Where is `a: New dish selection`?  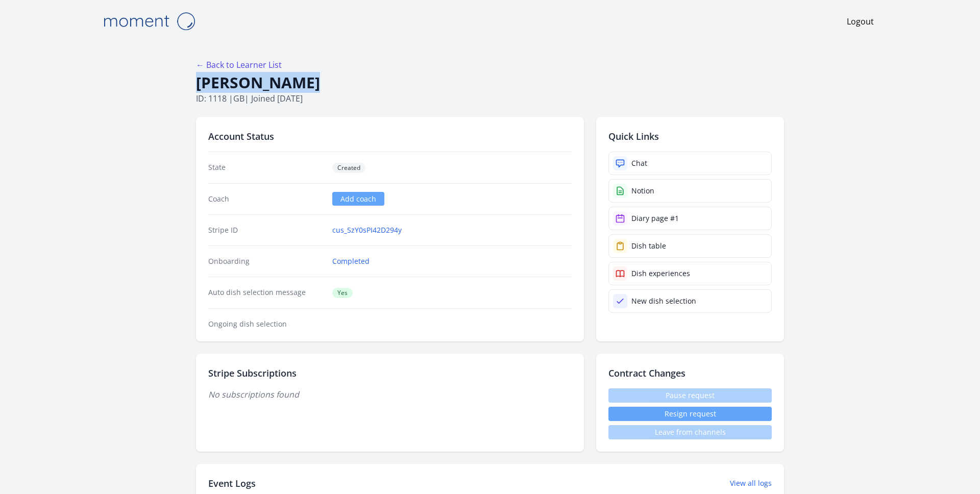 a: New dish selection is located at coordinates (690, 301).